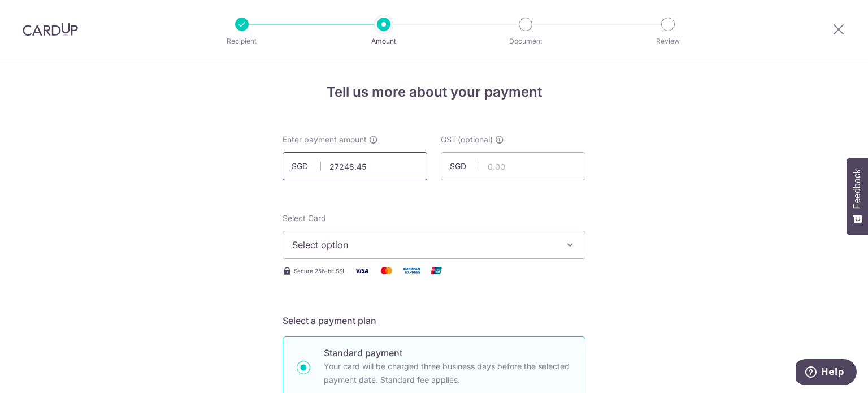 The width and height of the screenshot is (868, 393). What do you see at coordinates (325, 139) in the screenshot?
I see `span: Enter payment amount` at bounding box center [325, 139].